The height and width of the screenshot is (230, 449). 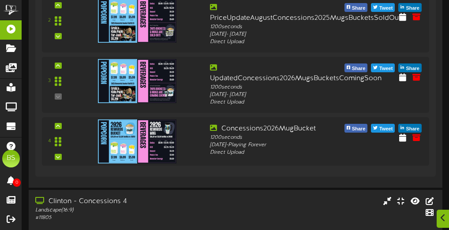 I want to click on div: BS, so click(x=11, y=159).